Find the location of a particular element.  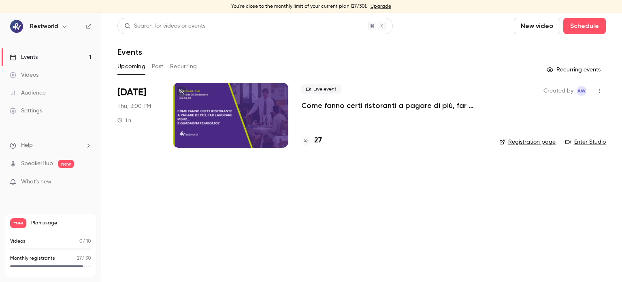

a: 27 is located at coordinates (312, 140).